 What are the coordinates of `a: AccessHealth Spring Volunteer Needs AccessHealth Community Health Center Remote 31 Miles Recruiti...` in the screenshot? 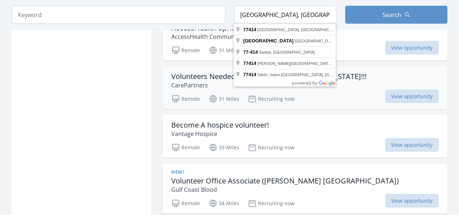 It's located at (305, 39).